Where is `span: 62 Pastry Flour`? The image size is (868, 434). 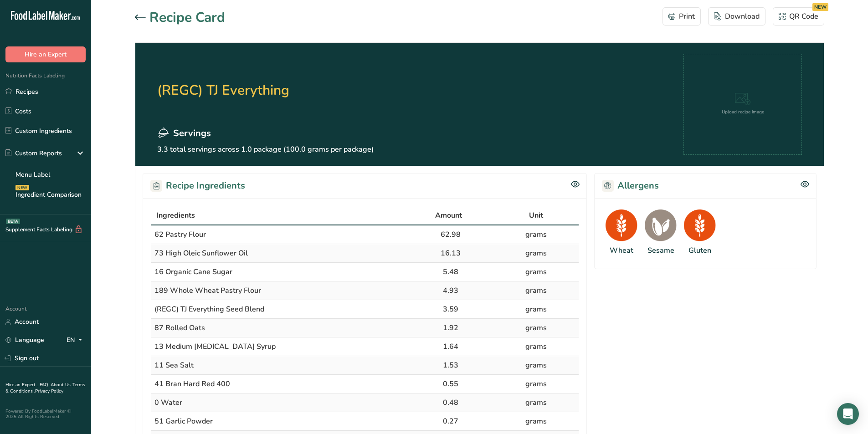 span: 62 Pastry Flour is located at coordinates (180, 235).